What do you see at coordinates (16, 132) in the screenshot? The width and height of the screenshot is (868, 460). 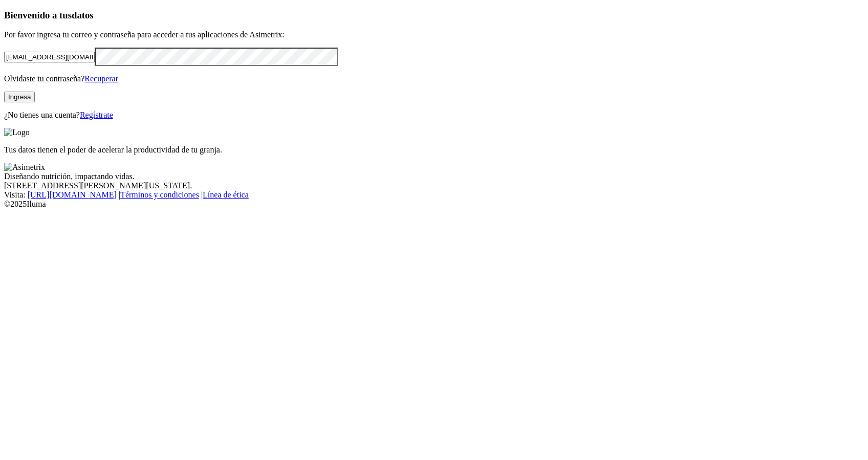 I see `img: Logo` at bounding box center [16, 132].